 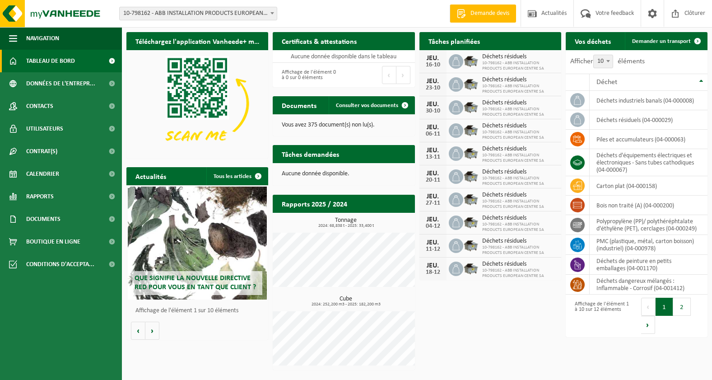 I want to click on a: Que signifie la nouvelle directive RED pour vous en tant que client ?, so click(x=197, y=243).